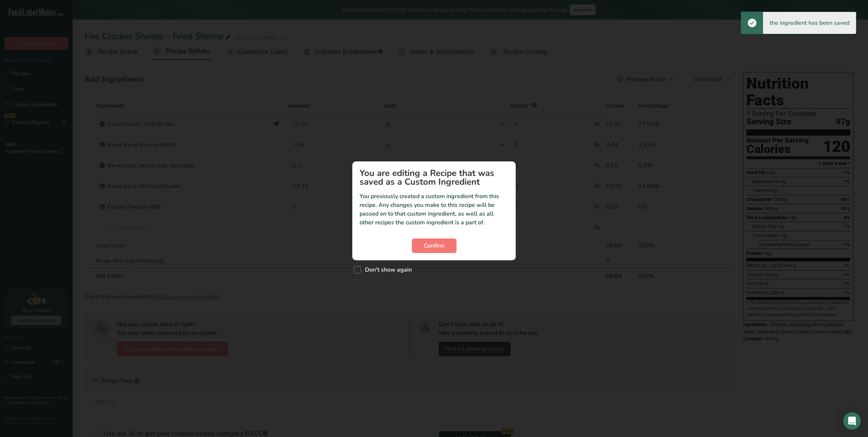 The height and width of the screenshot is (437, 868). What do you see at coordinates (434, 246) in the screenshot?
I see `span: Confirm` at bounding box center [434, 246].